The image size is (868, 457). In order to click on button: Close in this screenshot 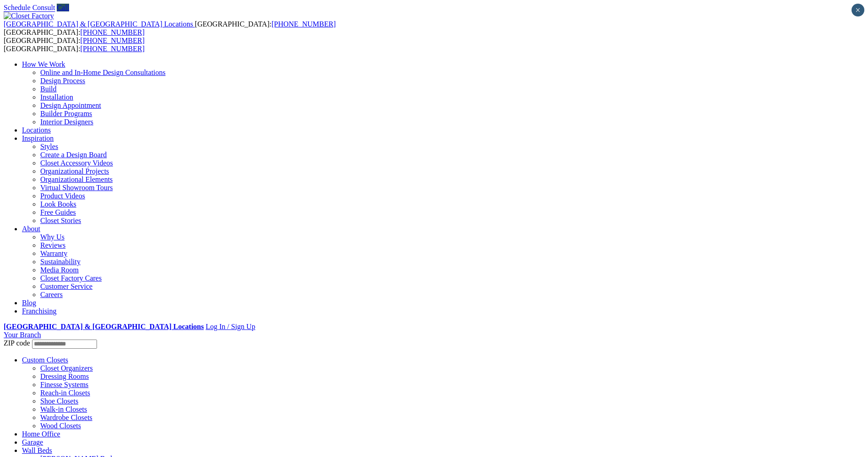, I will do `click(858, 10)`.